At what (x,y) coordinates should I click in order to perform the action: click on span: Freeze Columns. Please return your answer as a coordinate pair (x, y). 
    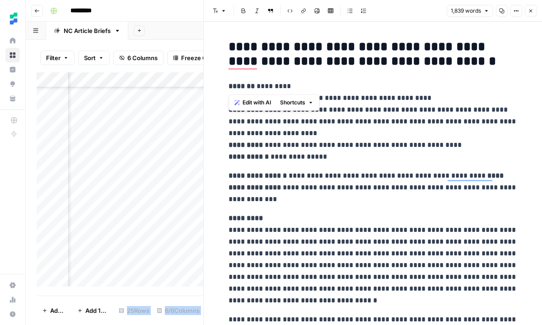
    Looking at the image, I should click on (204, 58).